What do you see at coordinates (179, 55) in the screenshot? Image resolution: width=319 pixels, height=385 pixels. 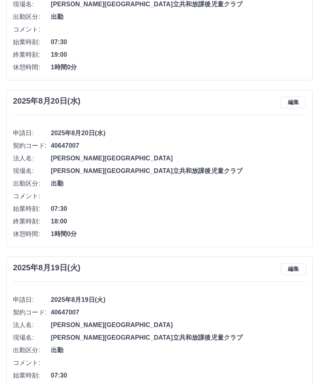 I see `span: 19:00` at bounding box center [179, 55].